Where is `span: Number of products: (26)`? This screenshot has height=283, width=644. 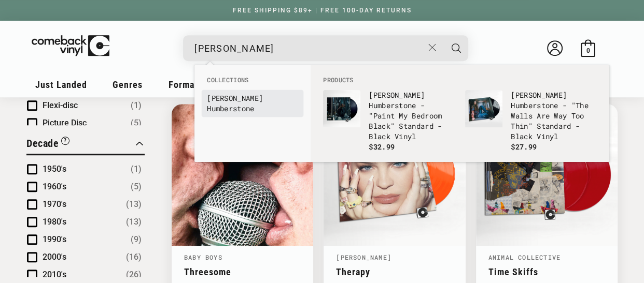 span: Number of products: (26) is located at coordinates (134, 275).